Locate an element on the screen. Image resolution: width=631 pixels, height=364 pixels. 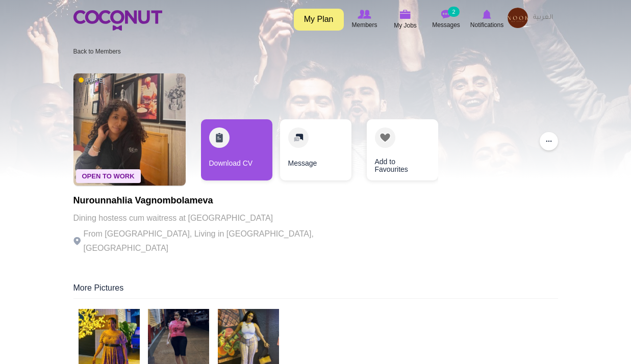
img: Browse Members is located at coordinates (364, 14).